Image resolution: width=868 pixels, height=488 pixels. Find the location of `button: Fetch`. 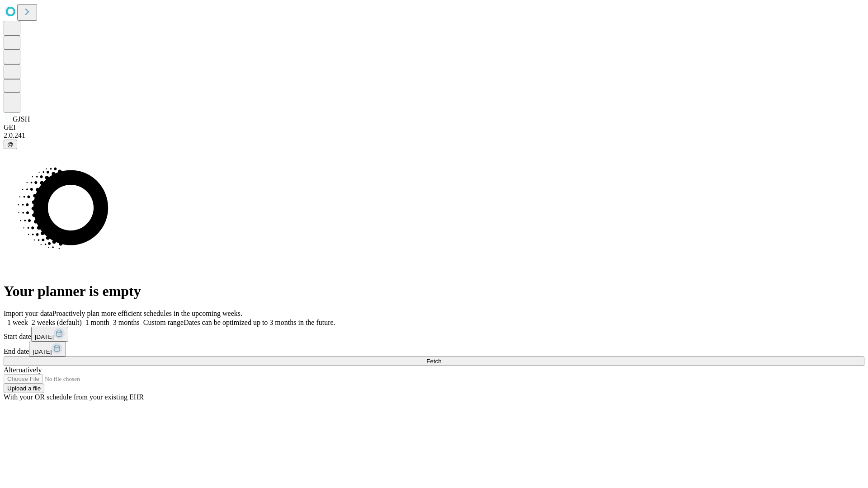

button: Fetch is located at coordinates (434, 361).